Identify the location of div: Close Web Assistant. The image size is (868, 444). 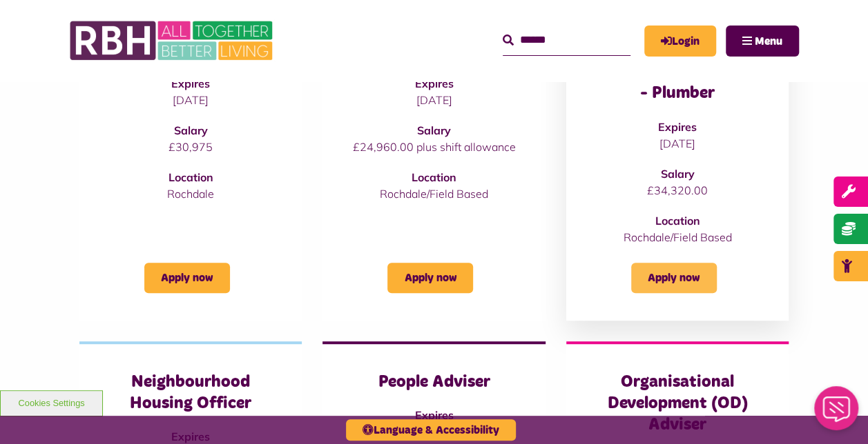
(31, 26).